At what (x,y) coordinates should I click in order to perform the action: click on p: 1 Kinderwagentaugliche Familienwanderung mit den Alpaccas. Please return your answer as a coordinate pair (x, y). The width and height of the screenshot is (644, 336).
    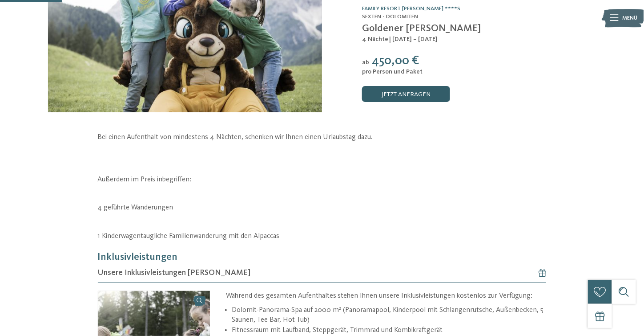
    Looking at the image, I should click on (322, 236).